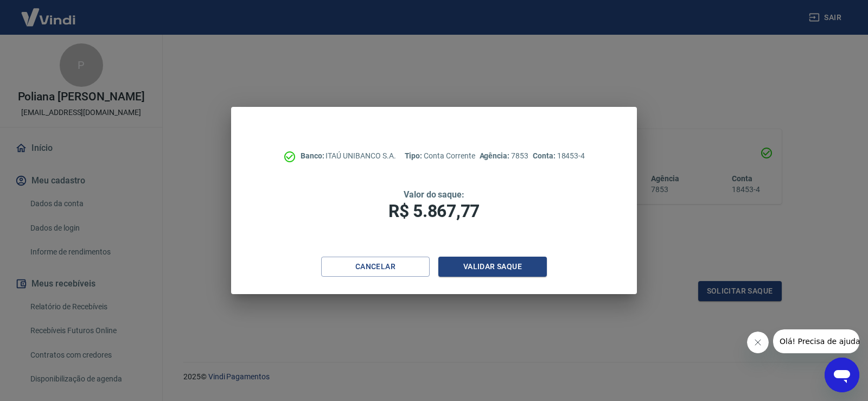 Image resolution: width=868 pixels, height=401 pixels. Describe the element at coordinates (48, 12) in the screenshot. I see `span: Olá! Precisa de ajuda?` at that location.